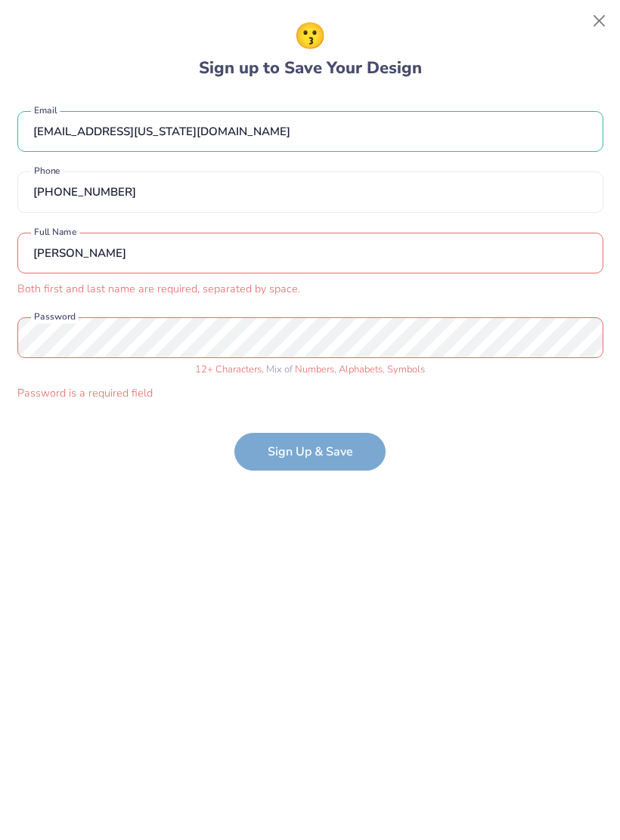 This screenshot has height=840, width=620. What do you see at coordinates (310, 394) in the screenshot?
I see `div: Password is a required field` at bounding box center [310, 394].